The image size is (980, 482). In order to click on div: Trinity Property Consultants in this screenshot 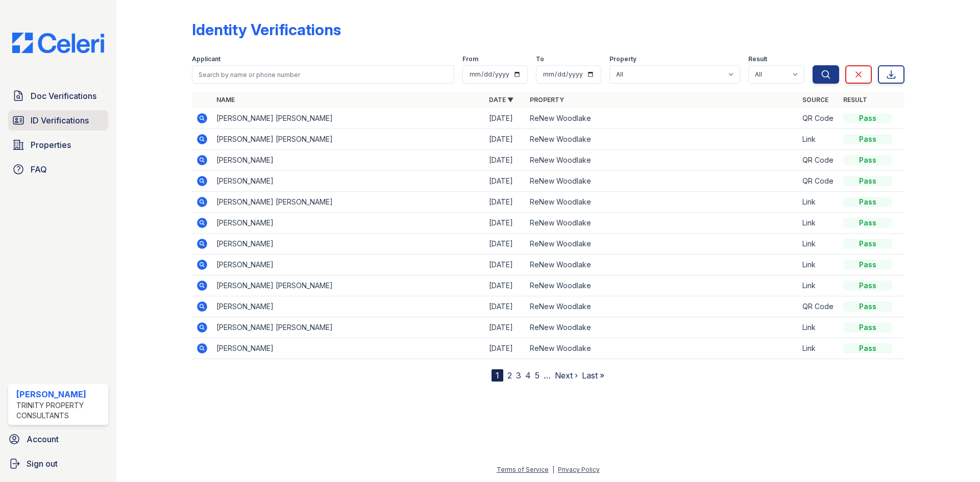, I will do `click(61, 411)`.